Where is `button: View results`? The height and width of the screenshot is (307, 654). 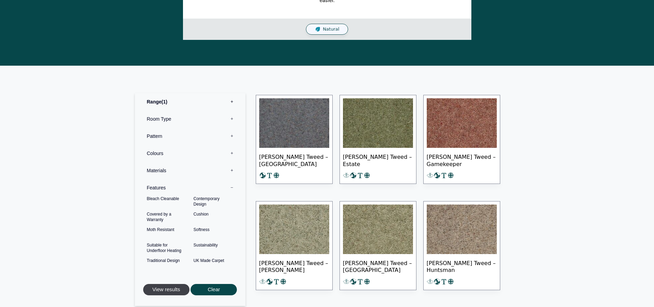 button: View results is located at coordinates (166, 289).